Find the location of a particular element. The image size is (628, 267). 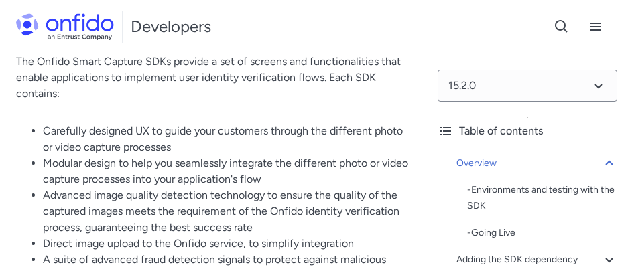

a: Overview is located at coordinates (537, 164).